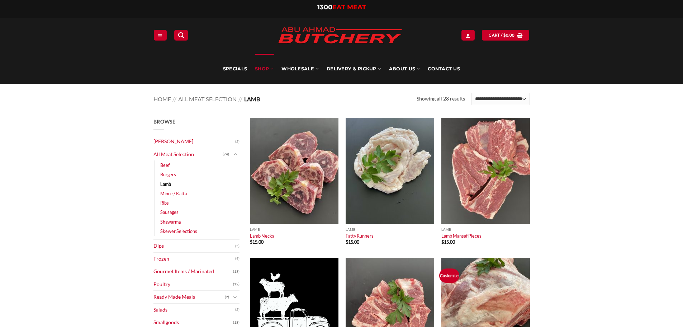 This screenshot has height=327, width=683. I want to click on a: Menu, so click(160, 35).